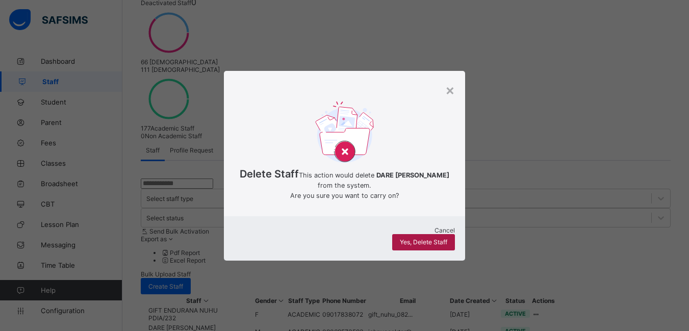  Describe the element at coordinates (370, 185) in the screenshot. I see `span: This action would delete from the system. Are you sure you want to carry on?` at that location.